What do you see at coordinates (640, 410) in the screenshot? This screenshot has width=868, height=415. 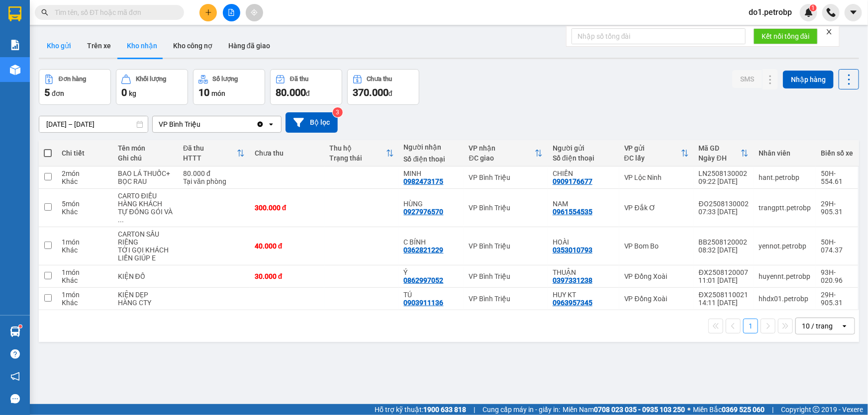 I see `strong: 0708 023 035 - 0935 103 250` at bounding box center [640, 410].